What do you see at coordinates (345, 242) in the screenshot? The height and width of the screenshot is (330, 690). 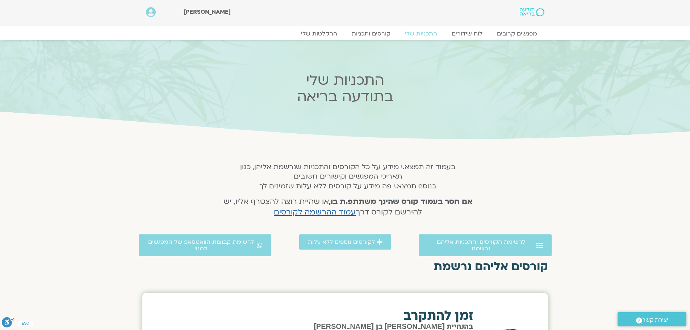 I see `a: לקורסים נוספים ללא עלות` at bounding box center [345, 242].